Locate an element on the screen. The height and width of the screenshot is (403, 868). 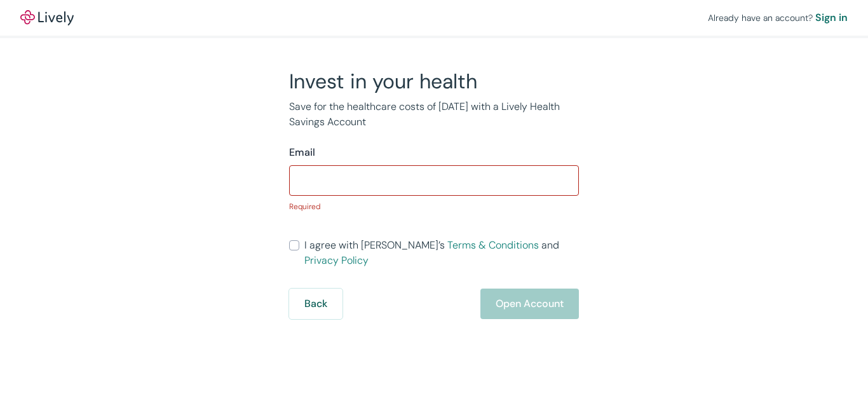
label: Email is located at coordinates (302, 153).